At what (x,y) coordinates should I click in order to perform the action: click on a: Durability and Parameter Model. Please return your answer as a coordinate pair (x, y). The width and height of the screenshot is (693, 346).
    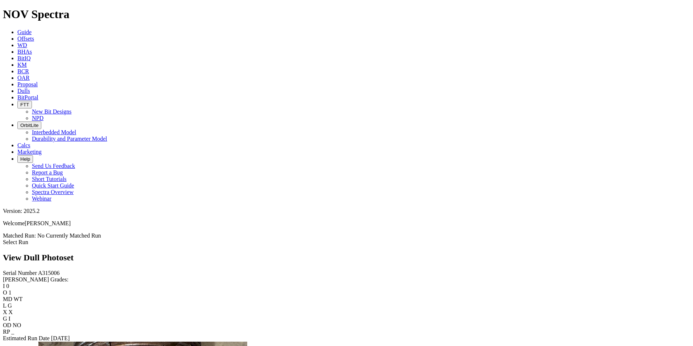
    Looking at the image, I should click on (70, 138).